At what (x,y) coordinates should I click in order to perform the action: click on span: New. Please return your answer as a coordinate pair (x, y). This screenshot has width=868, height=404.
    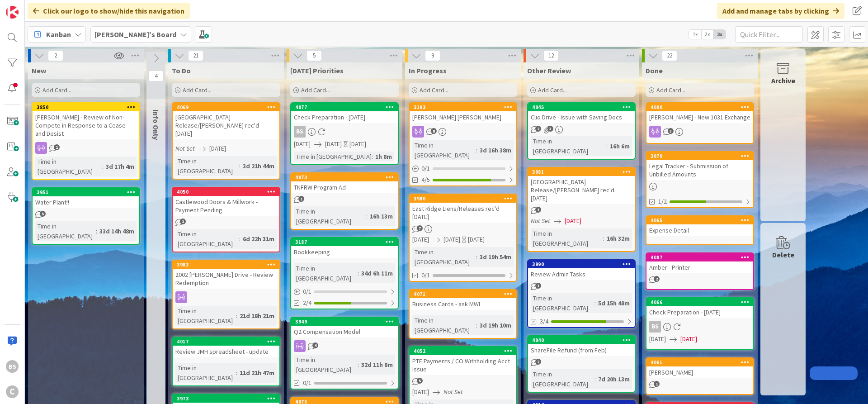
    Looking at the image, I should click on (39, 71).